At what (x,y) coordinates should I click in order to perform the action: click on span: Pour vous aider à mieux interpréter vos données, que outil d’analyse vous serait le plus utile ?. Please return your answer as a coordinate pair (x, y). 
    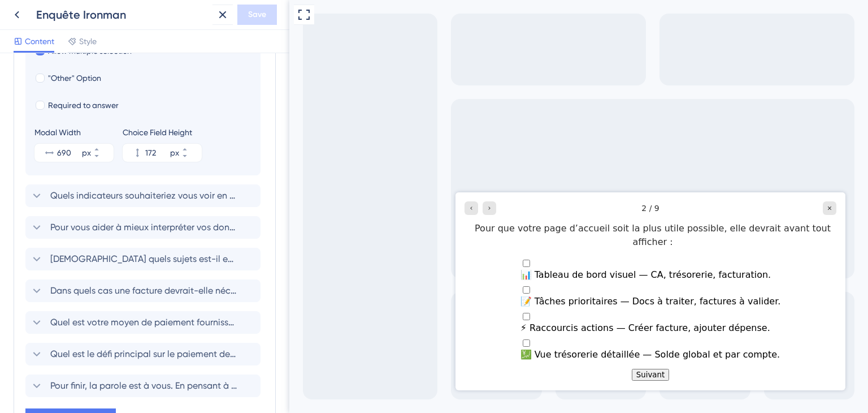
    Looking at the image, I should click on (143, 227).